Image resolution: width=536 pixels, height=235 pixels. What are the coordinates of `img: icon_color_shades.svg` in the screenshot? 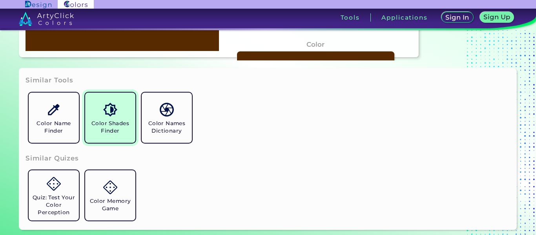 It's located at (110, 110).